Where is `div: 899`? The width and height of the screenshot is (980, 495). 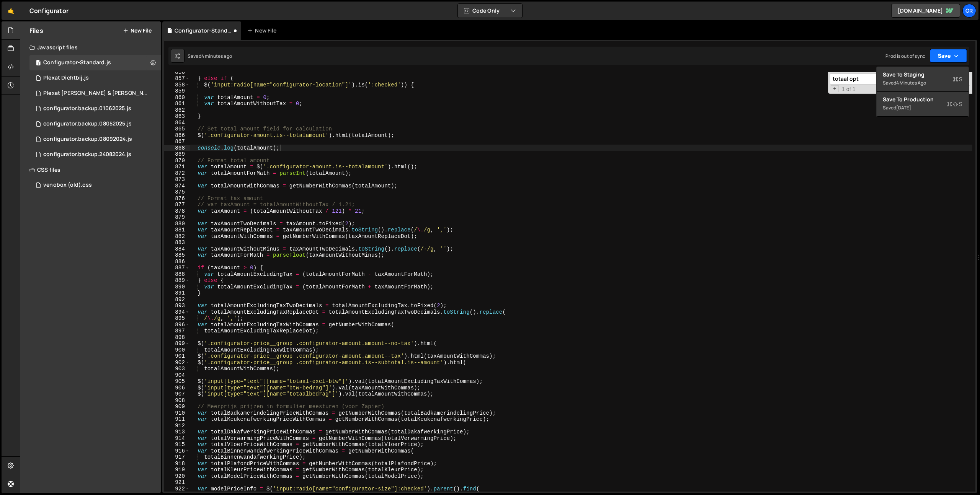
div: 899 is located at coordinates (177, 344).